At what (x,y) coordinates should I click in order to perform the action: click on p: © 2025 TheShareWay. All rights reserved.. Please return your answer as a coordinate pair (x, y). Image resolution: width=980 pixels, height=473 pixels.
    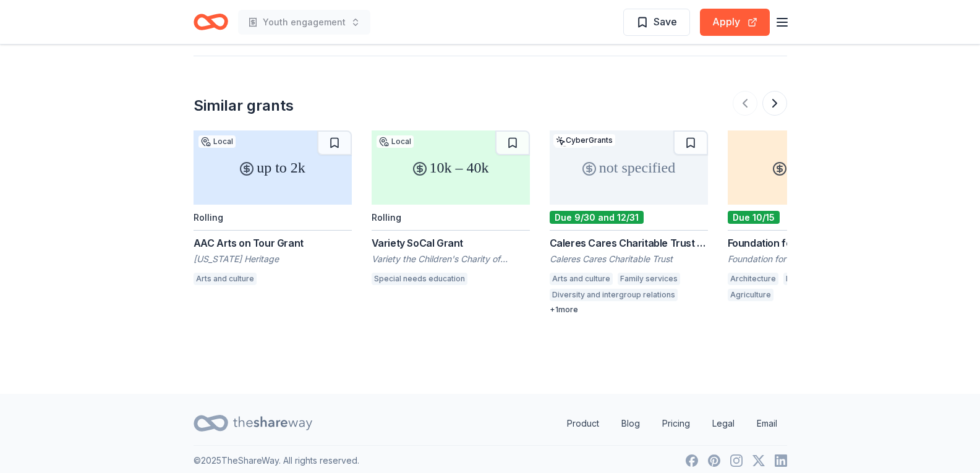
    Looking at the image, I should click on (276, 461).